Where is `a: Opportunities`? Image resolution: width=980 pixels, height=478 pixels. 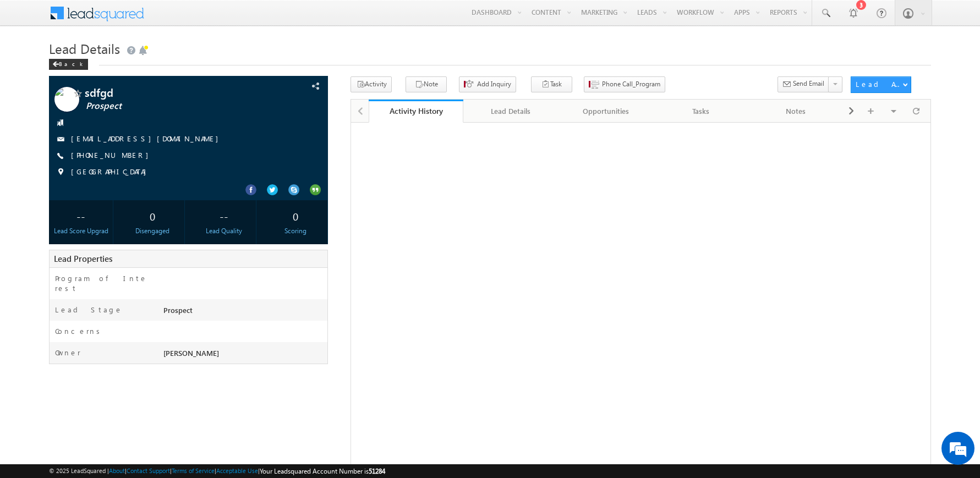 a: Opportunities is located at coordinates (606, 111).